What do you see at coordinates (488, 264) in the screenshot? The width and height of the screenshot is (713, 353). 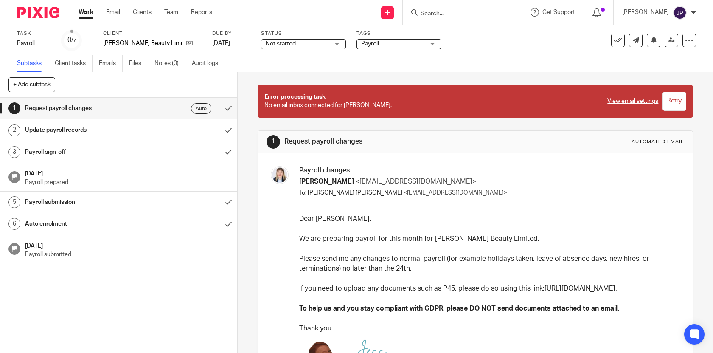 I see `p: Please send me any changes to normal payroll (for example holidays taken, leave of absence days, ...` at bounding box center [488, 264].